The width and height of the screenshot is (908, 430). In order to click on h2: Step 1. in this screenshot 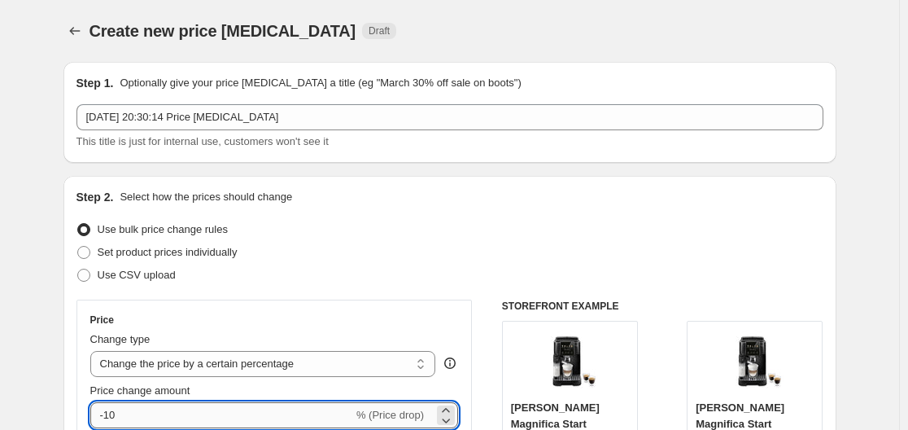, I will do `click(95, 83)`.